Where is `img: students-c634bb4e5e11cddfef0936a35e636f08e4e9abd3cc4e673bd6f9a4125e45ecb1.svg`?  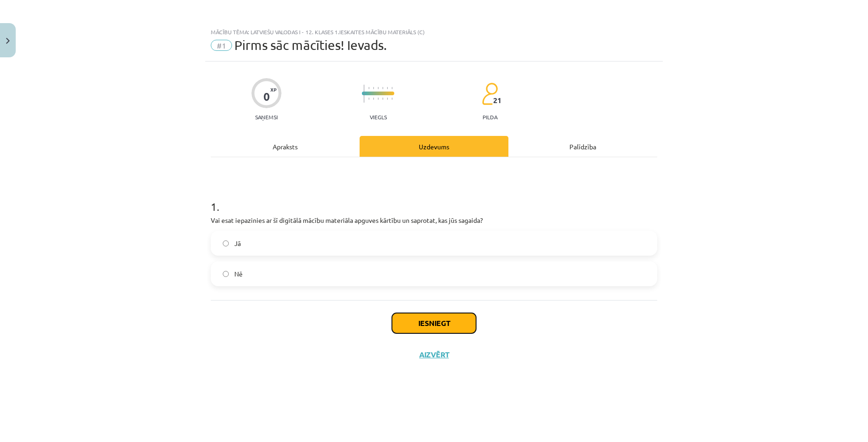 img: students-c634bb4e5e11cddfef0936a35e636f08e4e9abd3cc4e673bd6f9a4125e45ecb1.svg is located at coordinates (490, 94).